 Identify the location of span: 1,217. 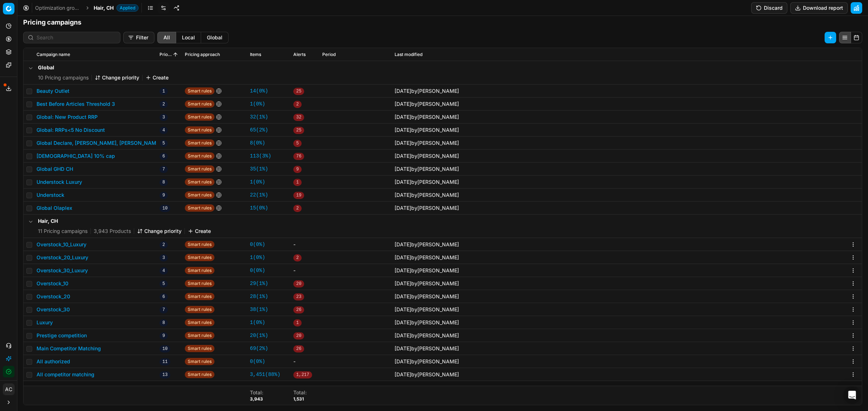
(303, 375).